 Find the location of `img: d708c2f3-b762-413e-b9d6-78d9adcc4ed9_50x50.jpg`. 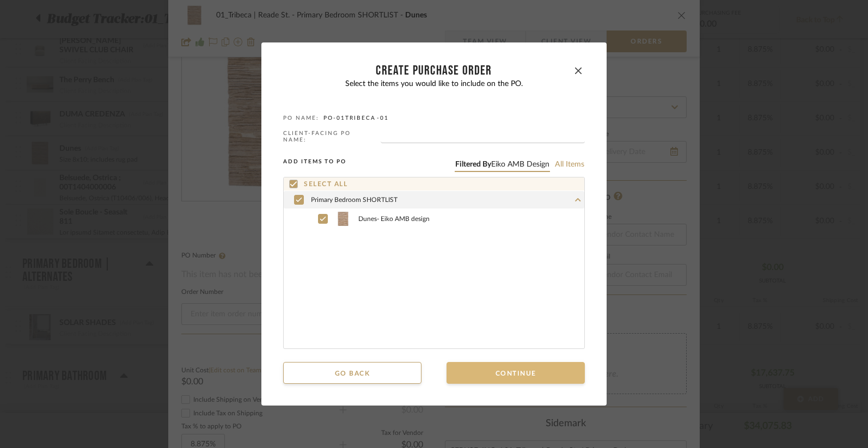

img: d708c2f3-b762-413e-b9d6-78d9adcc4ed9_50x50.jpg is located at coordinates (343, 219).